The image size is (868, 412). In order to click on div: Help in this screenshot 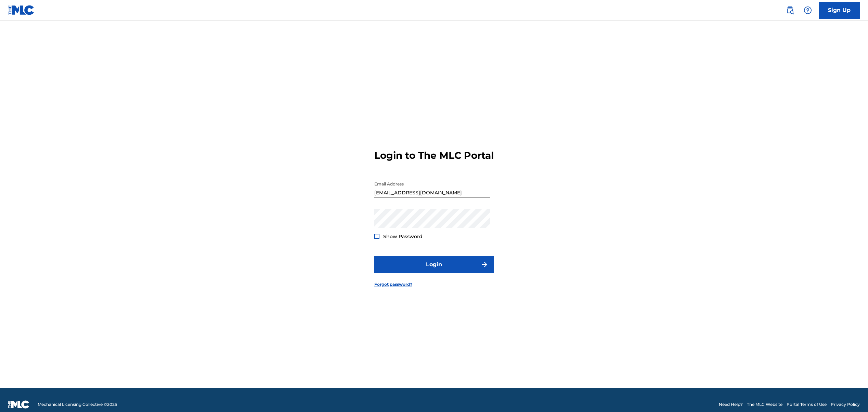, I will do `click(808, 10)`.